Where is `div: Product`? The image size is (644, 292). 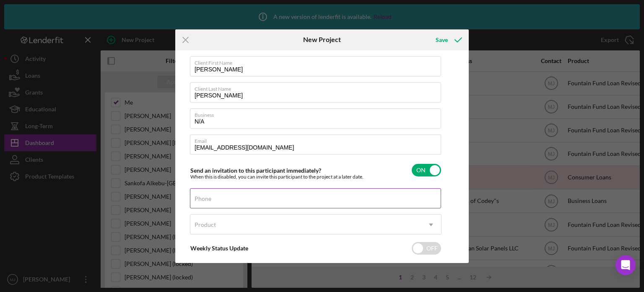
div: Product is located at coordinates (205, 225).